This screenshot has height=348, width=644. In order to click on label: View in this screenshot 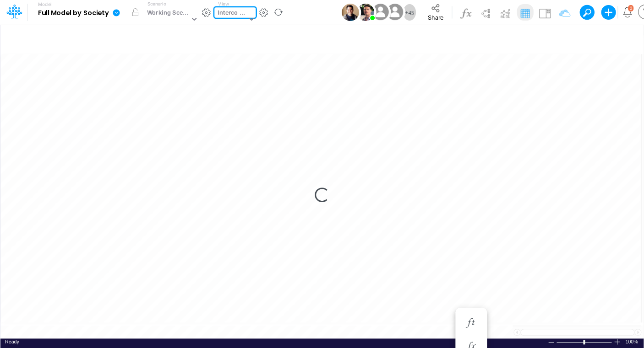, I will do `click(223, 4)`.